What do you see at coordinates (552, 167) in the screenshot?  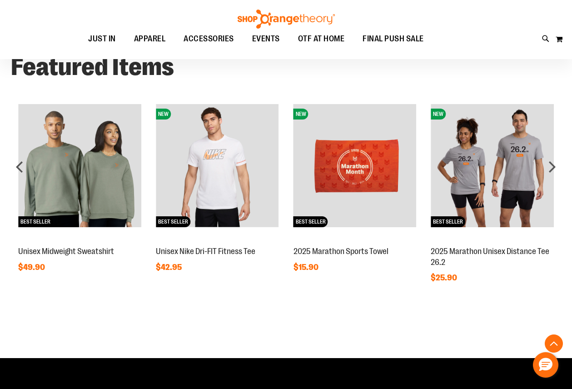 I see `div: next` at bounding box center [552, 167].